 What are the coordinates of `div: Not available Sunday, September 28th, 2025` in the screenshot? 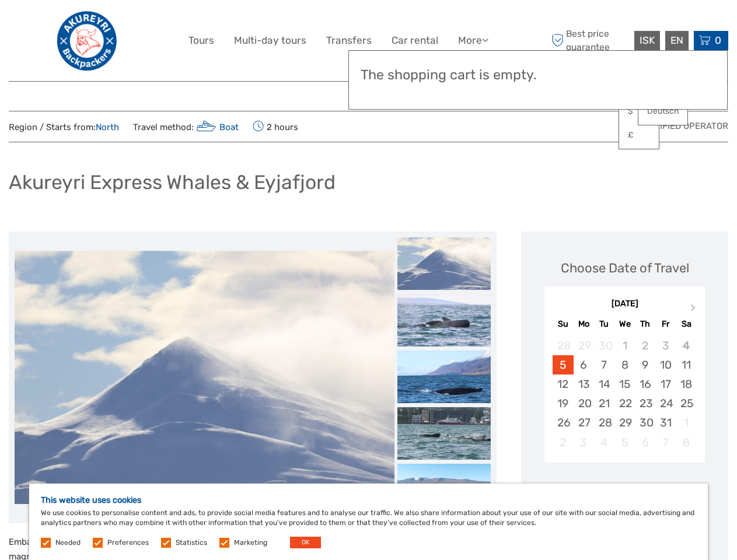 It's located at (563, 345).